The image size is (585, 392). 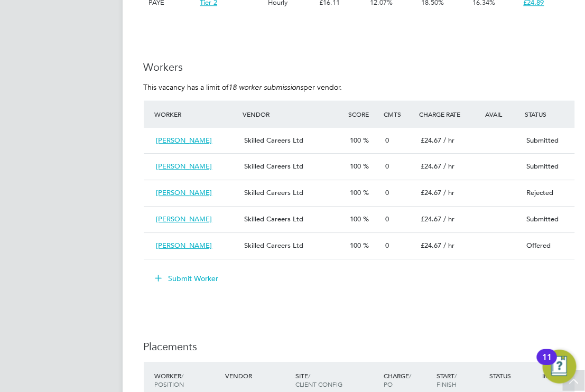 I want to click on div: Cmts, so click(x=399, y=114).